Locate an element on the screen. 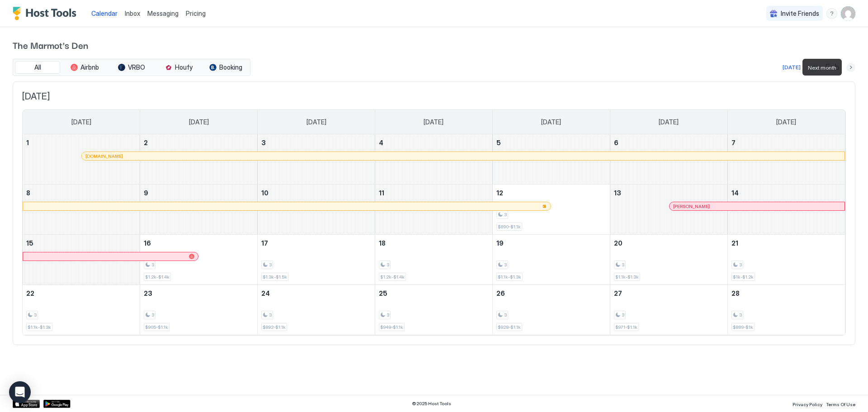 This screenshot has height=412, width=868. a: February 20, 2026 is located at coordinates (669, 243).